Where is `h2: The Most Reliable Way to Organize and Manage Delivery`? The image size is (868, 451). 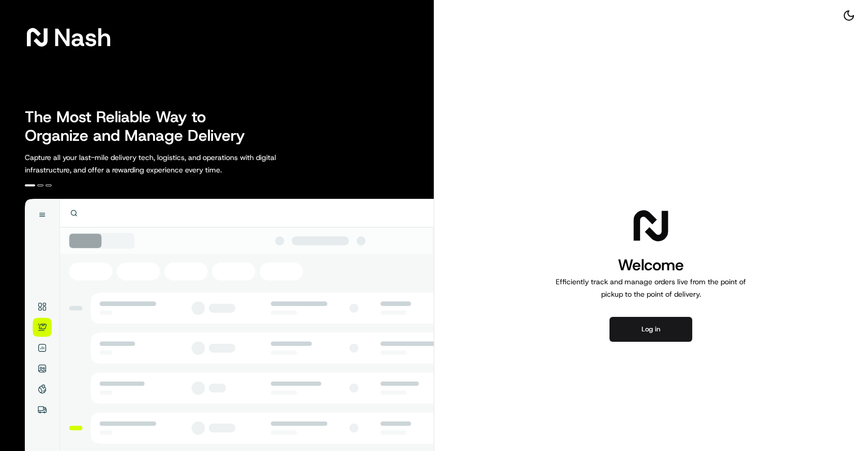
h2: The Most Reliable Way to Organize and Manage Delivery is located at coordinates (141, 126).